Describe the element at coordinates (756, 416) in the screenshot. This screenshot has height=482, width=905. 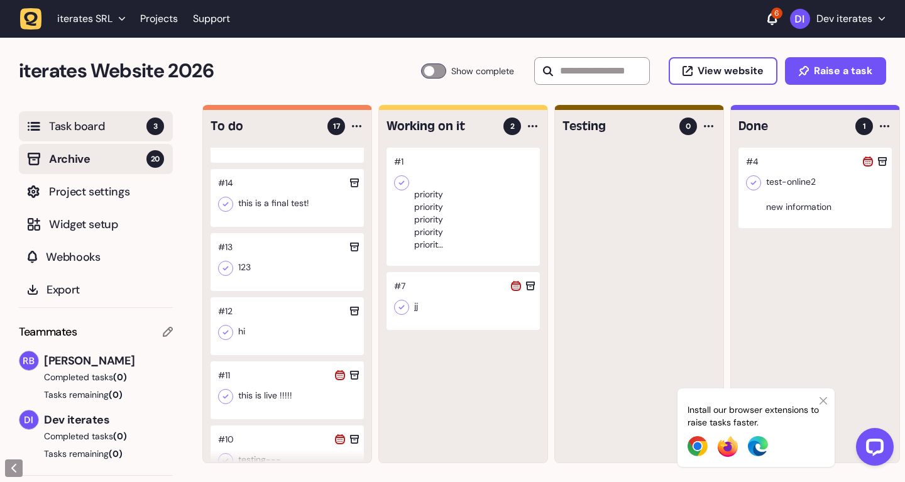
I see `p: Install our browser extensions to raise tasks faster.` at that location.